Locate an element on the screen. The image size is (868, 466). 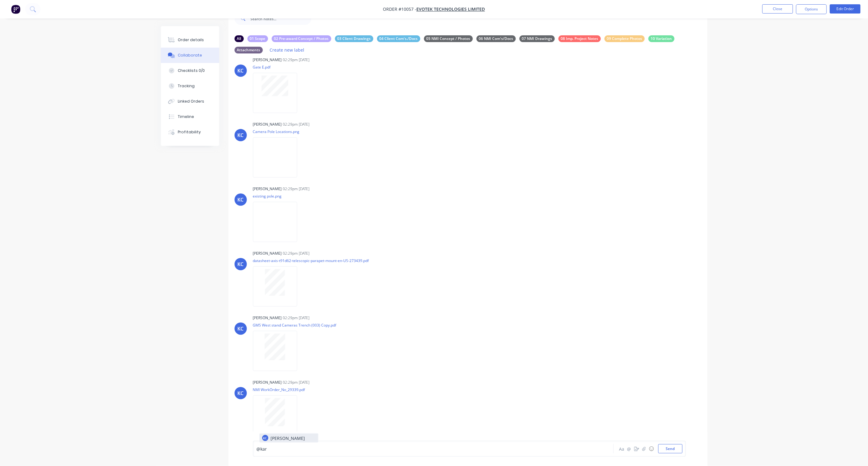
div: 04 Client Com's./Docs is located at coordinates (398, 39).